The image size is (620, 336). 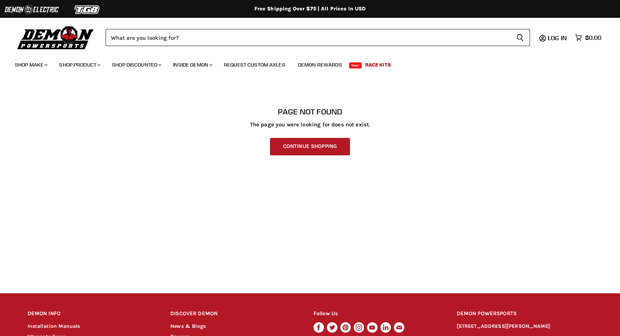 I want to click on a: Inside Demon, so click(x=192, y=65).